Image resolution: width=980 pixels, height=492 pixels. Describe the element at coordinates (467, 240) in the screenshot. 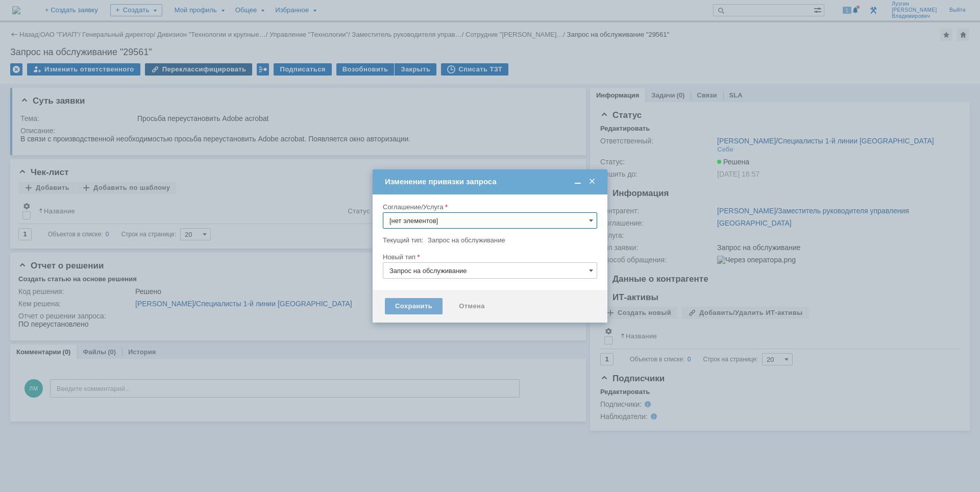

I see `span: Запрос на обслуживание` at that location.